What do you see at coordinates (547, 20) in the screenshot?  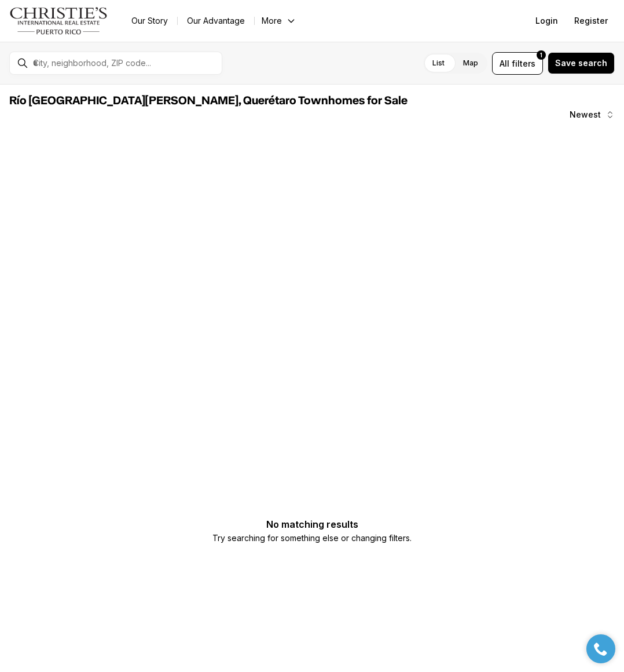 I see `button: Login` at bounding box center [547, 20].